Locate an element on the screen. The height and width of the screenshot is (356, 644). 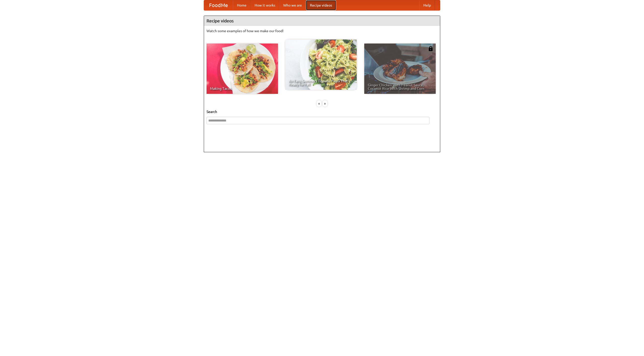
a: Who we are is located at coordinates (293, 5).